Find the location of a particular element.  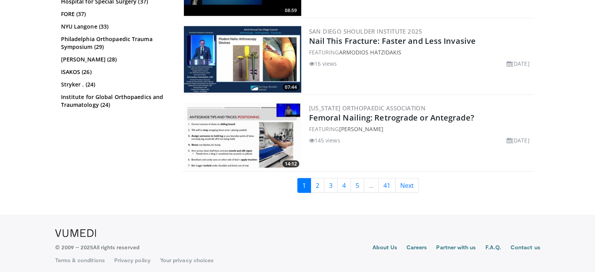

li: 145 views is located at coordinates (325, 140).